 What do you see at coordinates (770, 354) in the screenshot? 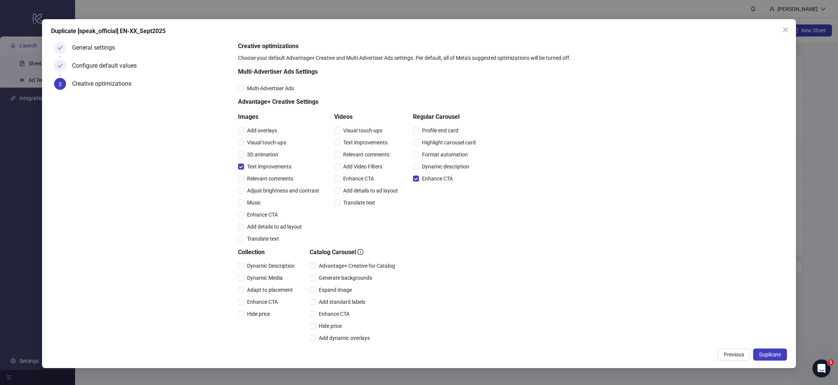
I see `button: Duplicate` at bounding box center [770, 354].